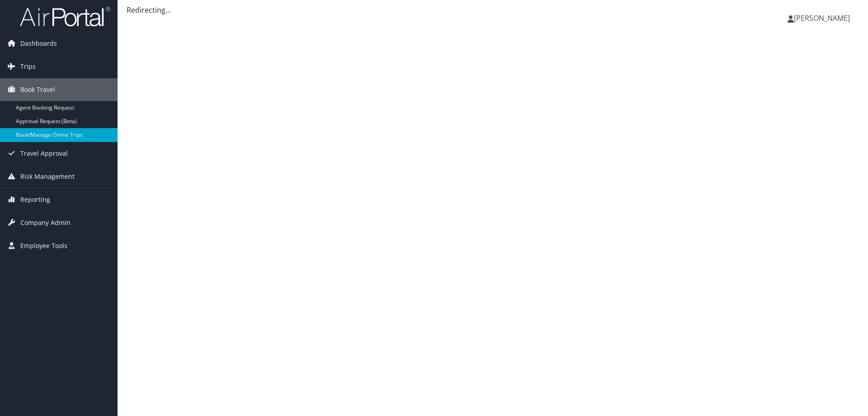  I want to click on span: Company Admin, so click(45, 223).